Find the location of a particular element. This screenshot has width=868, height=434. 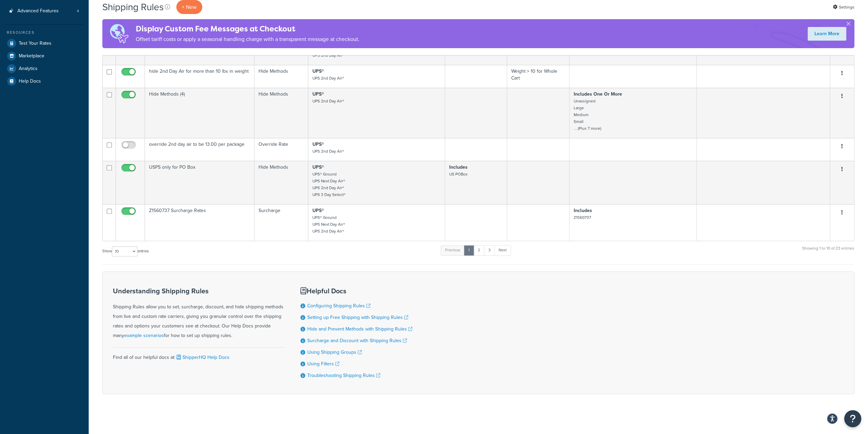

td: hide 2nd Day Air for more than 10 lbs in weight is located at coordinates (200, 76).